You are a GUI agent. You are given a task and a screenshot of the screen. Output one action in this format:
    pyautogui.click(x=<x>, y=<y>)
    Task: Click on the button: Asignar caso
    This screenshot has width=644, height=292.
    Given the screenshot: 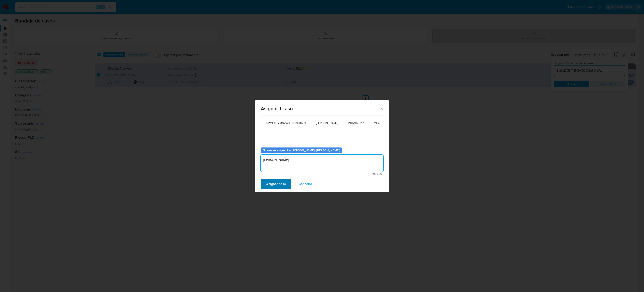 What is the action you would take?
    pyautogui.click(x=276, y=184)
    